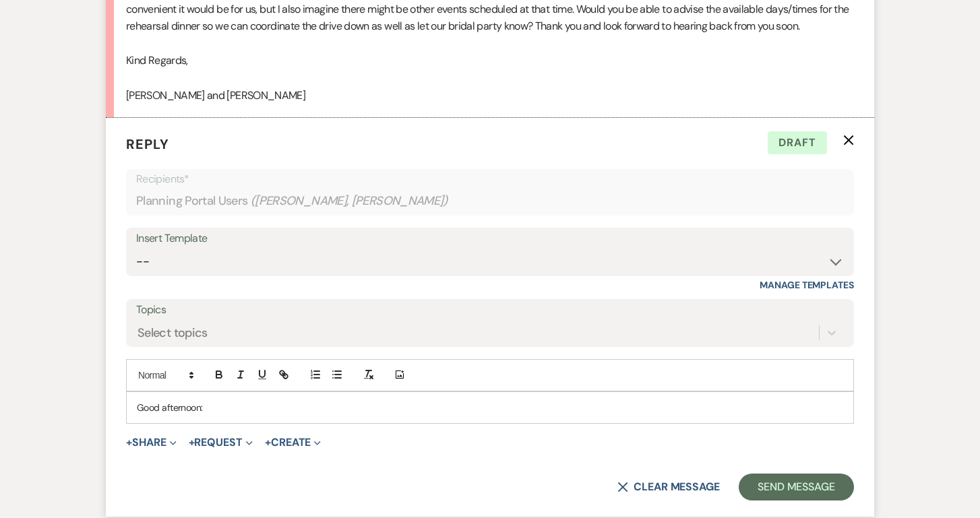 This screenshot has height=518, width=980. Describe the element at coordinates (806, 285) in the screenshot. I see `a: Manage Templates` at that location.